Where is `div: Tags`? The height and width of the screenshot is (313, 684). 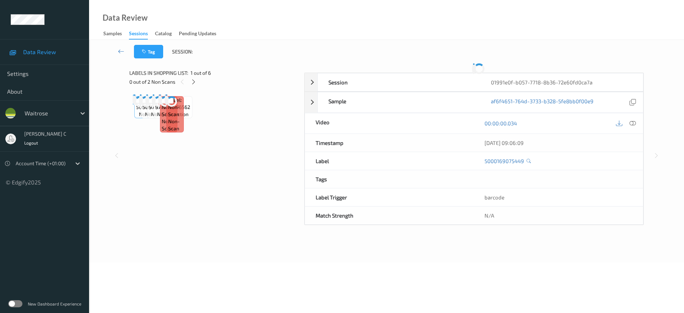
div: Tags is located at coordinates (389, 179).